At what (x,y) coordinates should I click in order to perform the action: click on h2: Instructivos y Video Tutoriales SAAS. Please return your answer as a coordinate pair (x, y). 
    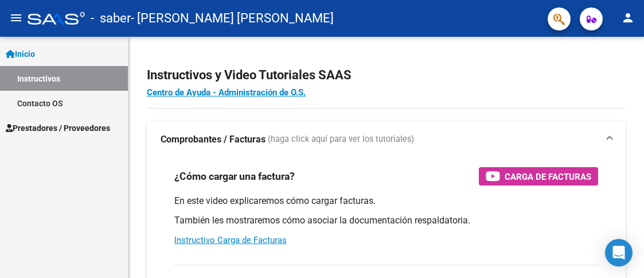
    Looking at the image, I should click on (386, 75).